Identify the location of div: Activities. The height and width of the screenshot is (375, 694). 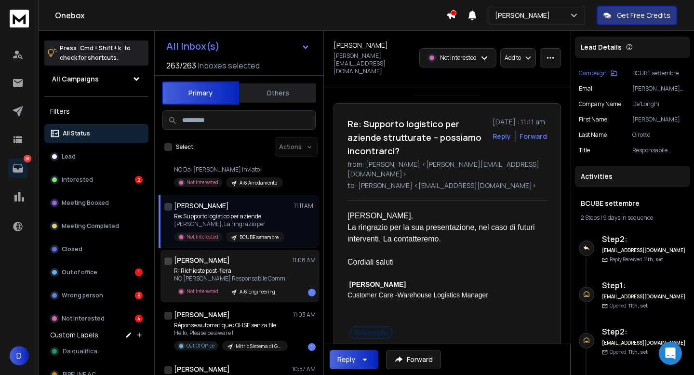
(632, 176).